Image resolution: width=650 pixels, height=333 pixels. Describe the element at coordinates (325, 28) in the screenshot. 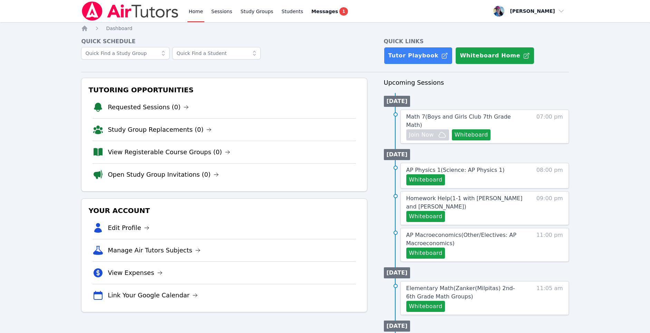

I see `nav: Breadcrumb` at that location.